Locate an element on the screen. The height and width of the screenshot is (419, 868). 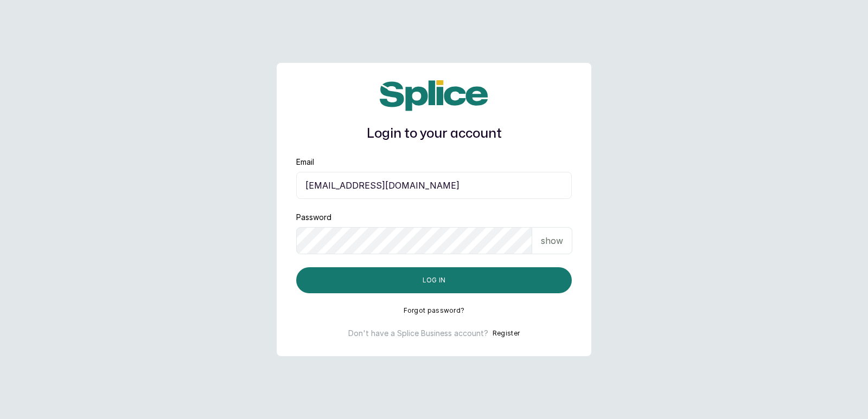
input: email@acme.com is located at coordinates (434, 185).